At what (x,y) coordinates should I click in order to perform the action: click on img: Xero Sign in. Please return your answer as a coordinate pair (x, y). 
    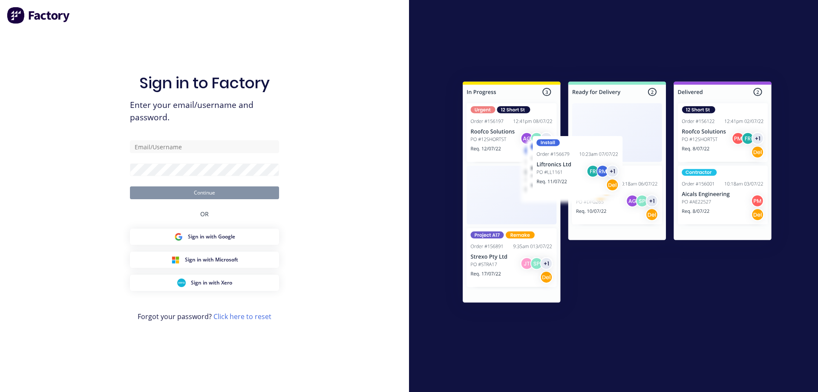
    Looking at the image, I should click on (182, 283).